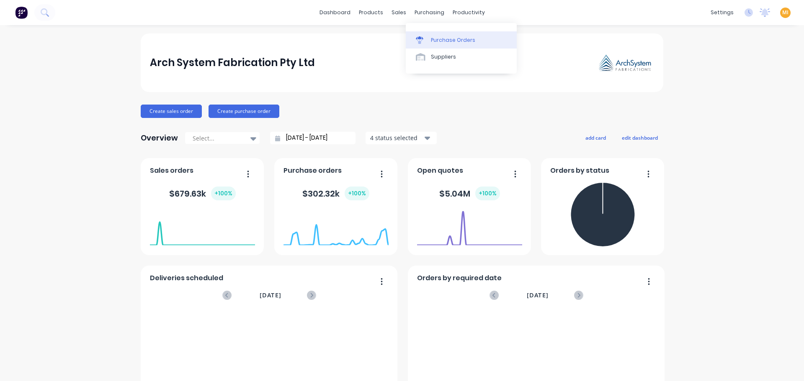 This screenshot has width=804, height=381. Describe the element at coordinates (21, 13) in the screenshot. I see `img: Factory` at that location.